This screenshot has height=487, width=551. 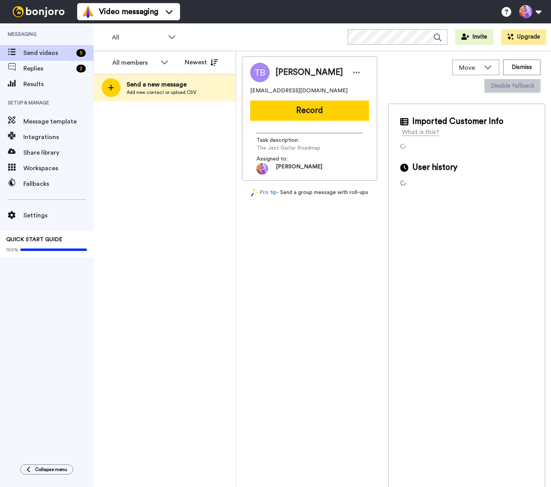 I want to click on span: Replies, so click(x=48, y=69).